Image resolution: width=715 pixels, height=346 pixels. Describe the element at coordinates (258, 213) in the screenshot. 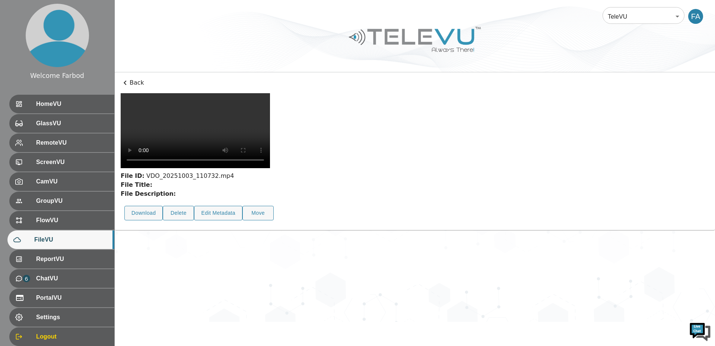

I see `button: Move` at that location.